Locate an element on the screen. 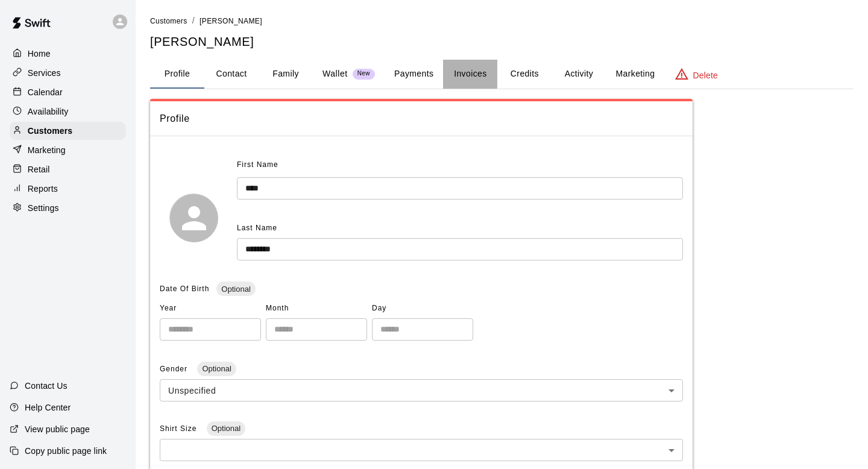 The image size is (868, 469). div: Marketing is located at coordinates (68, 150).